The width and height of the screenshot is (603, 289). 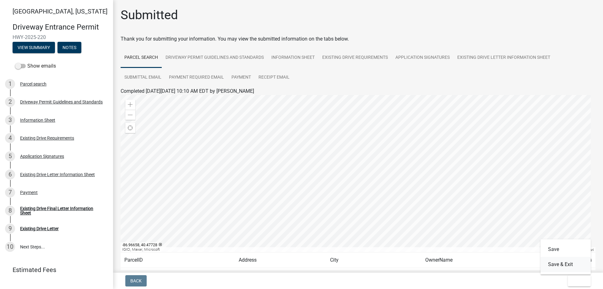 I want to click on a: Parcel search, so click(x=141, y=58).